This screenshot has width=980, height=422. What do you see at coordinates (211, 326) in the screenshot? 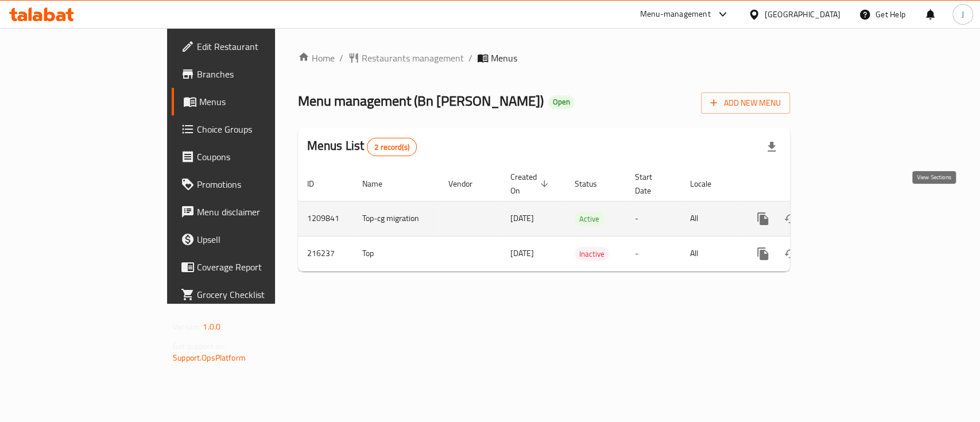
I see `span: 1.0.0` at bounding box center [211, 326].